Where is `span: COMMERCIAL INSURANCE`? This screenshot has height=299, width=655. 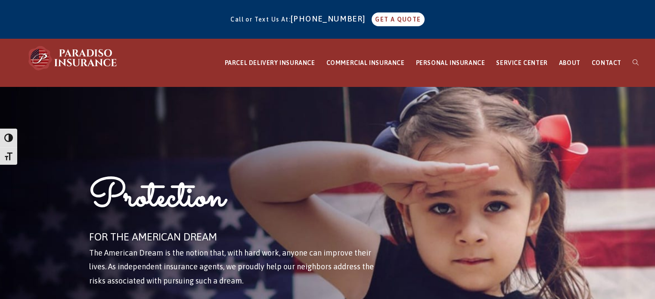 span: COMMERCIAL INSURANCE is located at coordinates (366, 63).